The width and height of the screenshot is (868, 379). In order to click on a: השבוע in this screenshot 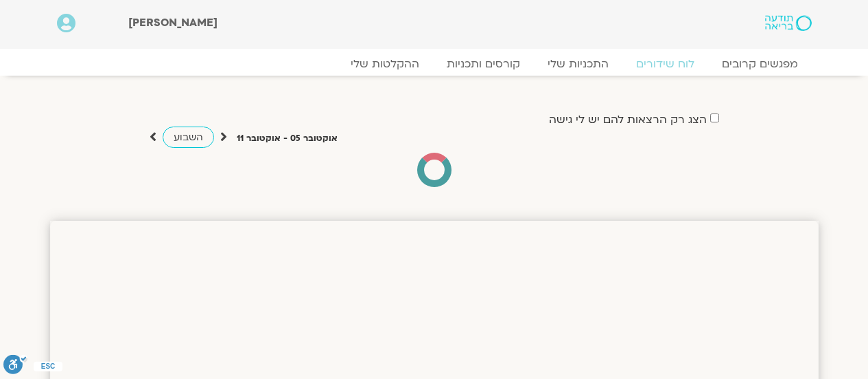, I will do `click(188, 137)`.